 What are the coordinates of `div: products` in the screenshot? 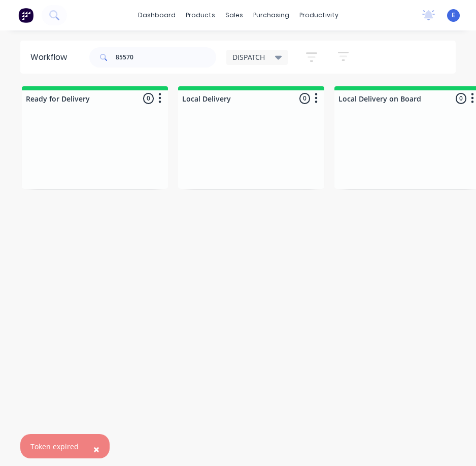 It's located at (200, 16).